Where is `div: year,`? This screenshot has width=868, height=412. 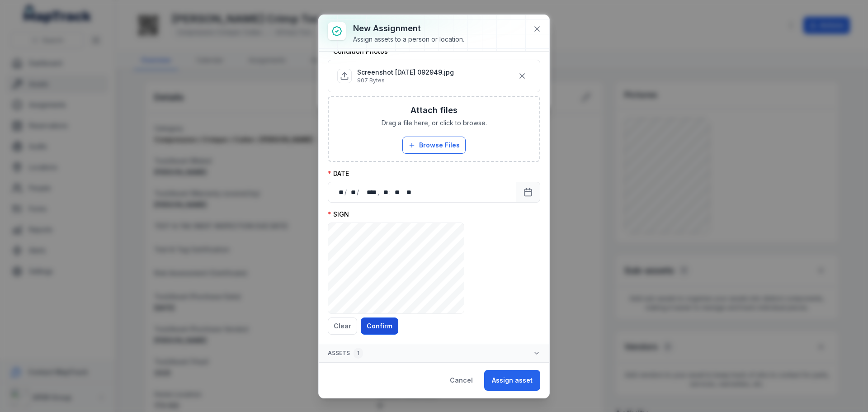 div: year, is located at coordinates (368, 192).